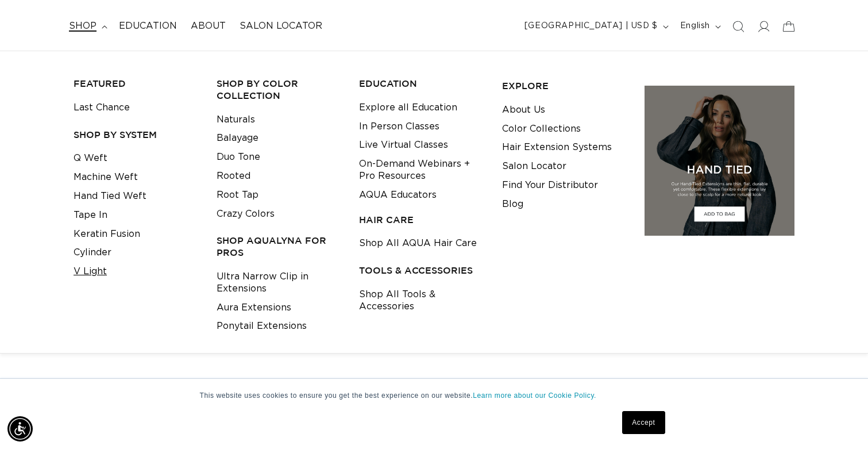 This screenshot has height=449, width=868. I want to click on a: Learn more about our Cookie Policy., so click(534, 396).